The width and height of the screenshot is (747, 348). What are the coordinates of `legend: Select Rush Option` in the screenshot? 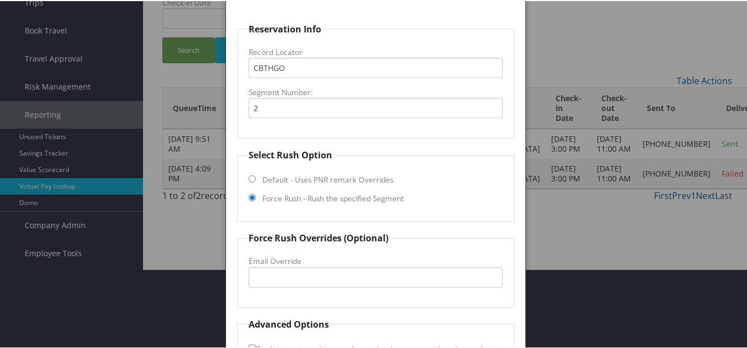 It's located at (290, 154).